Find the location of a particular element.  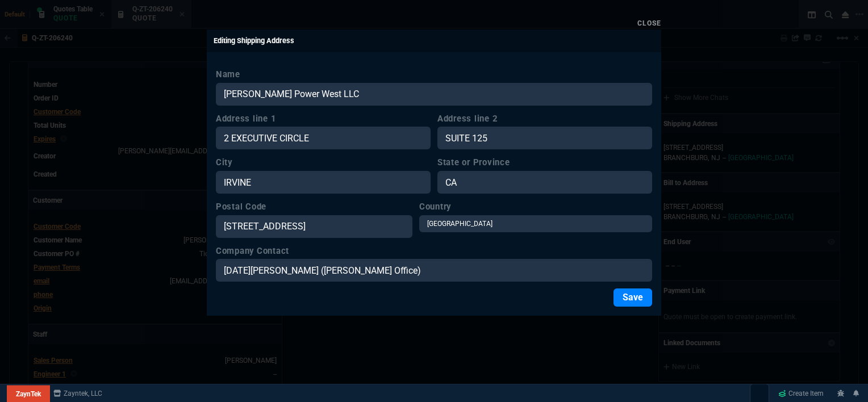

label: Name is located at coordinates (434, 75).